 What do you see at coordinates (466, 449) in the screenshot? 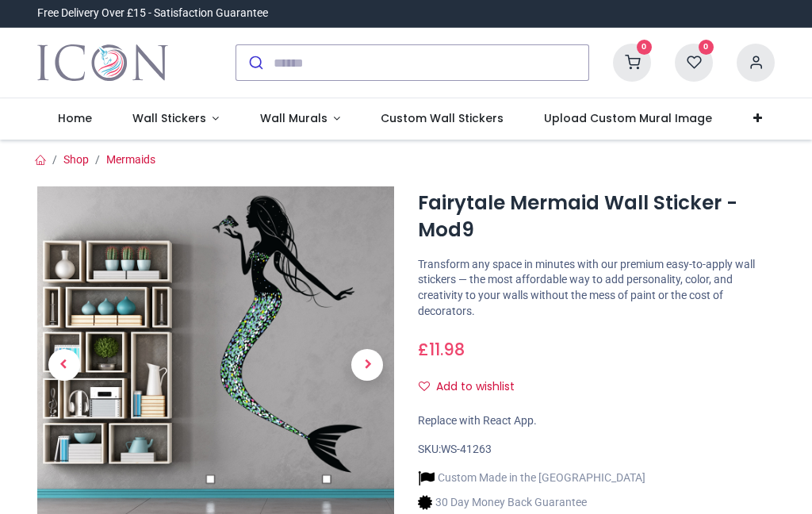
I see `span: WS-41263` at bounding box center [466, 449].